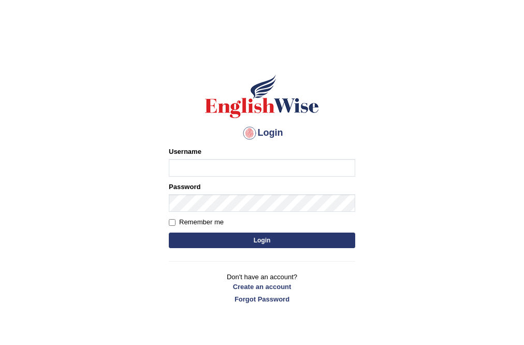  I want to click on button: Login, so click(262, 240).